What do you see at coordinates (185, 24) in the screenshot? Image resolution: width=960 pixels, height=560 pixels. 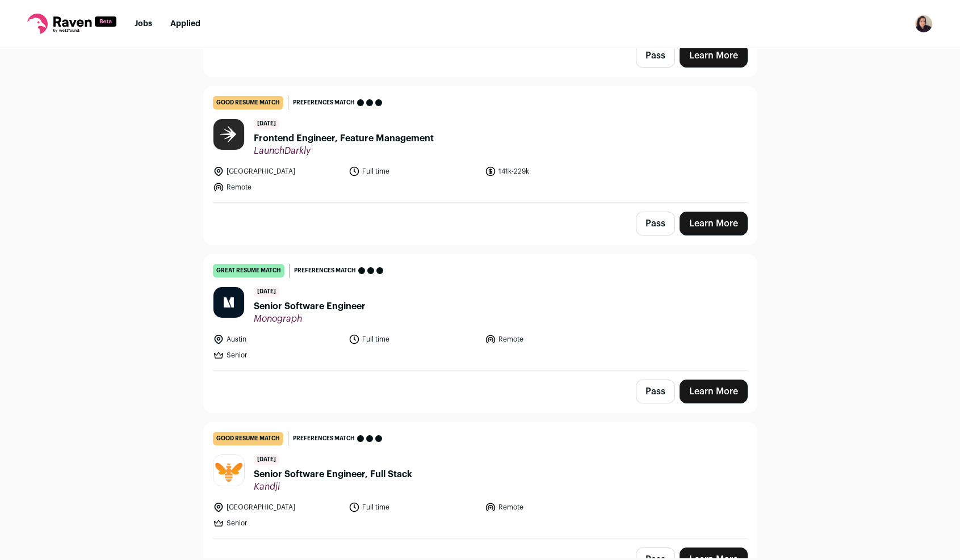 I see `a: Applied` at bounding box center [185, 24].